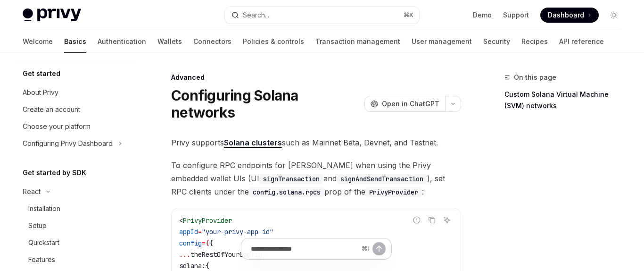 The image size is (644, 271). I want to click on a: Support, so click(516, 15).